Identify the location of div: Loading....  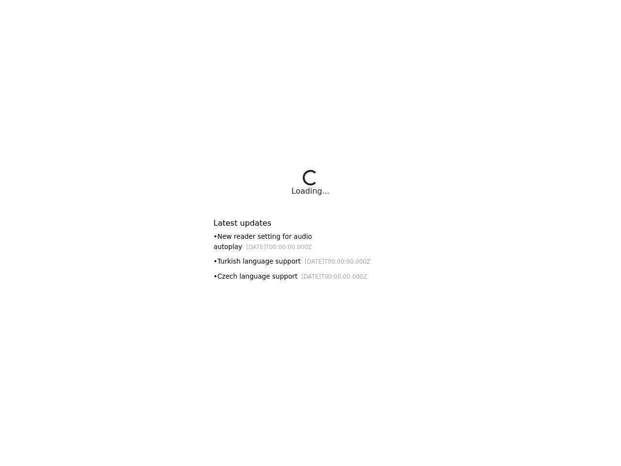
(310, 191).